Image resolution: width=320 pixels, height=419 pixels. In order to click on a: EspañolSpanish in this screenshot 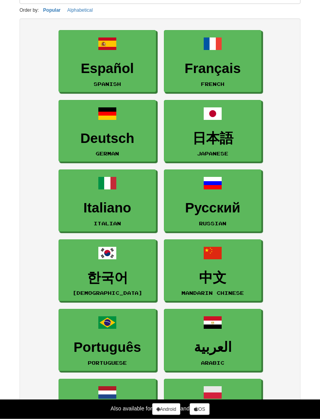, I will do `click(107, 61)`.